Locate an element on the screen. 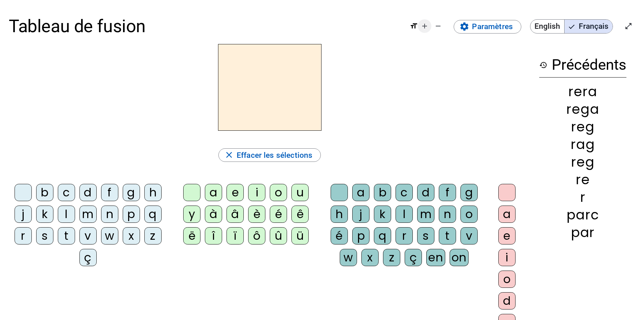 This screenshot has height=320, width=644. mat-icon: settings is located at coordinates (464, 26).